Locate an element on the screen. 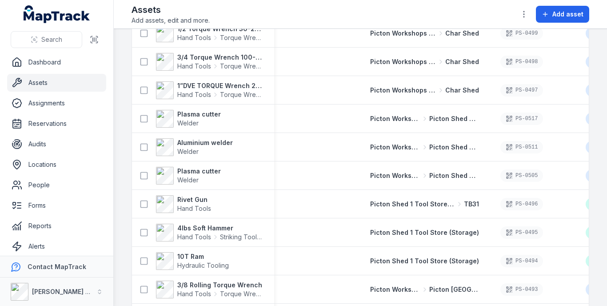 The height and width of the screenshot is (306, 607). a: Picton Shed 1 Tool Store (Storage)TB31 is located at coordinates (424, 204).